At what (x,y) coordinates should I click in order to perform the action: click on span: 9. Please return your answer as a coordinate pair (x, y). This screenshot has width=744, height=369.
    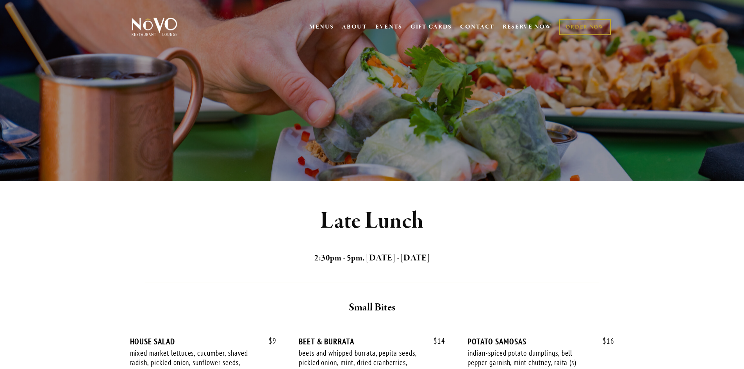
    Looking at the image, I should click on (269, 341).